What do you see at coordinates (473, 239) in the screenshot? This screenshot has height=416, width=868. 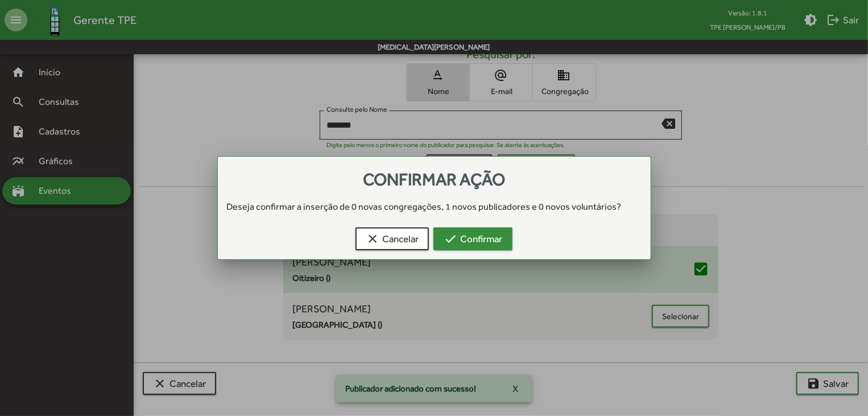 I see `button: Confirmar` at bounding box center [473, 239].